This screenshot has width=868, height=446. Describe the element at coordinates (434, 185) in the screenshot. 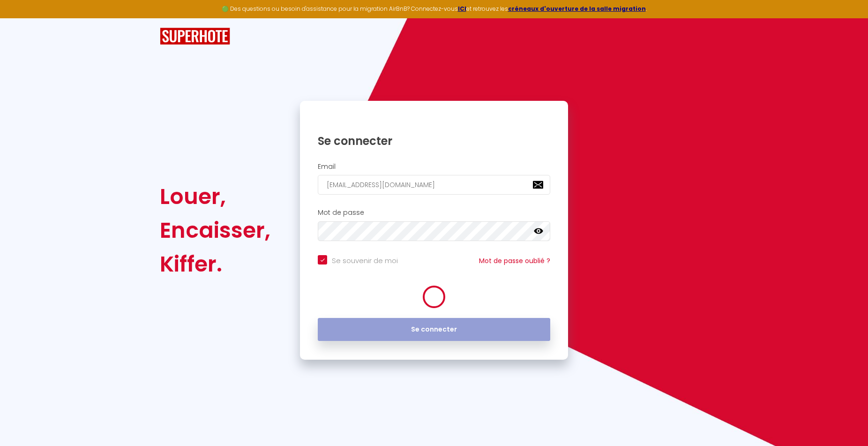

I see `input: Ton Email` at that location.